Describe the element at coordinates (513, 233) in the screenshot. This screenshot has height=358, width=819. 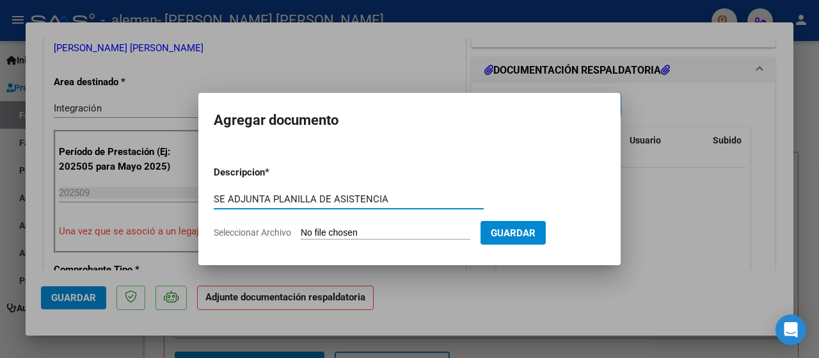
I see `span: Guardar` at that location.